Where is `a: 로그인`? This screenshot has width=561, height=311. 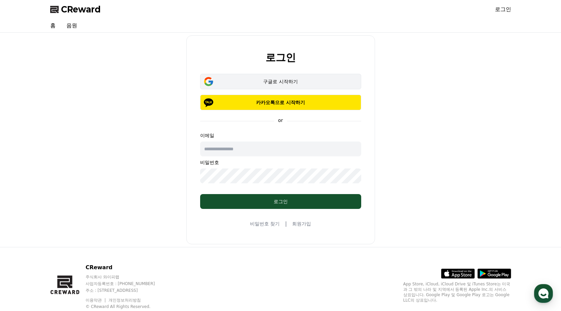 a: 로그인 is located at coordinates (503, 9).